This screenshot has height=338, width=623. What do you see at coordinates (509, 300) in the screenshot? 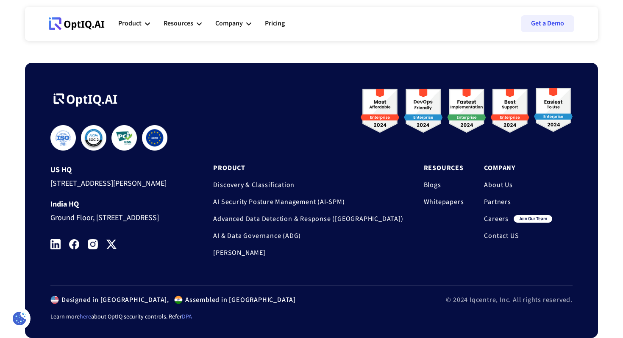
I see `div: © 2024 Iqcentre, Inc. All rights reserved.` at bounding box center [509, 300].